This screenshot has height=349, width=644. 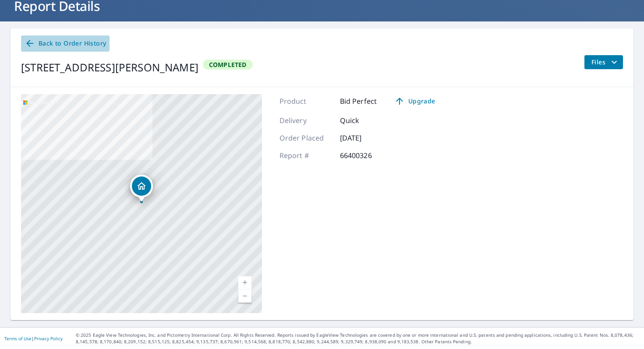 I want to click on a: Upgrade, so click(x=414, y=101).